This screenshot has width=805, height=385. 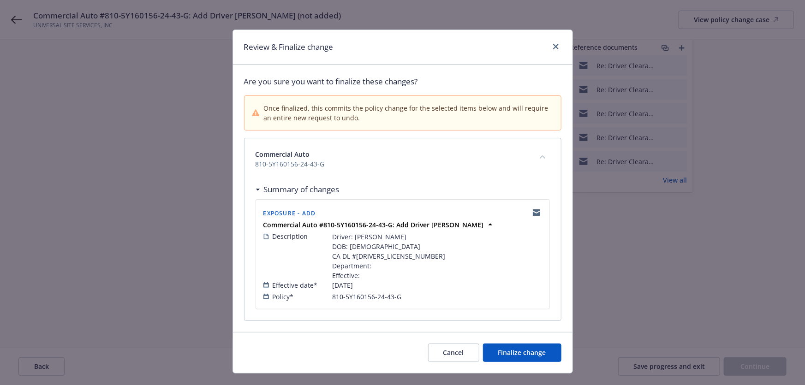 I want to click on button: Finalize change, so click(x=522, y=353).